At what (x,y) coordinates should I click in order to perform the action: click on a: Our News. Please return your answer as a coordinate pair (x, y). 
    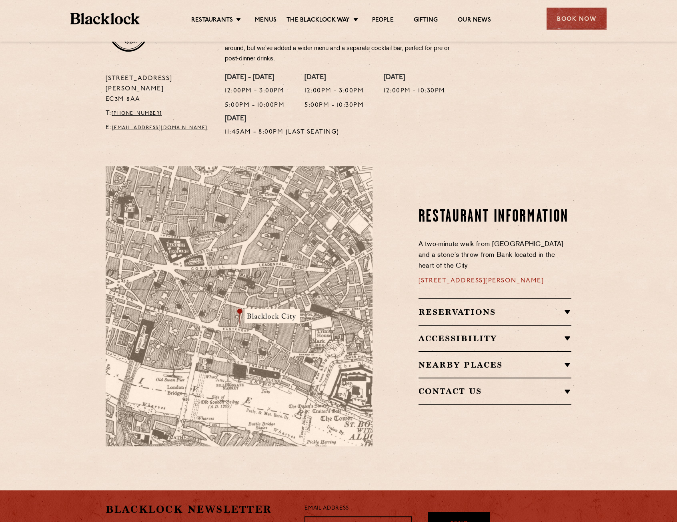
    Looking at the image, I should click on (474, 21).